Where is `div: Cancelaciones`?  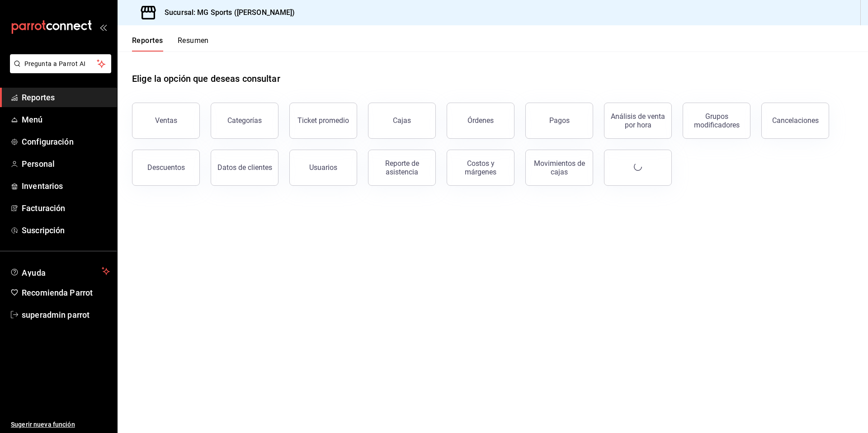 div: Cancelaciones is located at coordinates (795, 120).